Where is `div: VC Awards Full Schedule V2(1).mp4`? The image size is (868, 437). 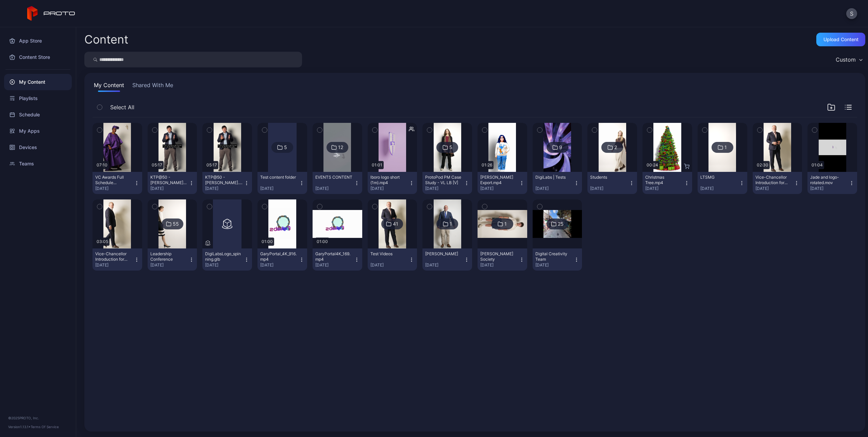 div: VC Awards Full Schedule V2(1).mp4 is located at coordinates (114, 180).